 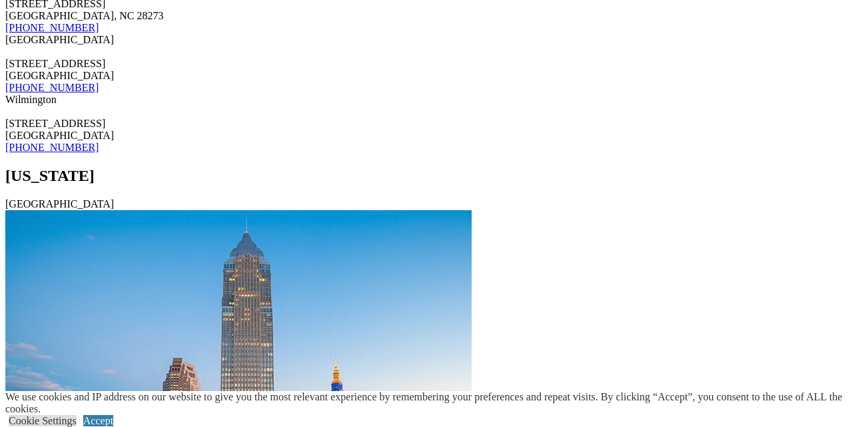 I want to click on div: Wilmington, so click(x=434, y=100).